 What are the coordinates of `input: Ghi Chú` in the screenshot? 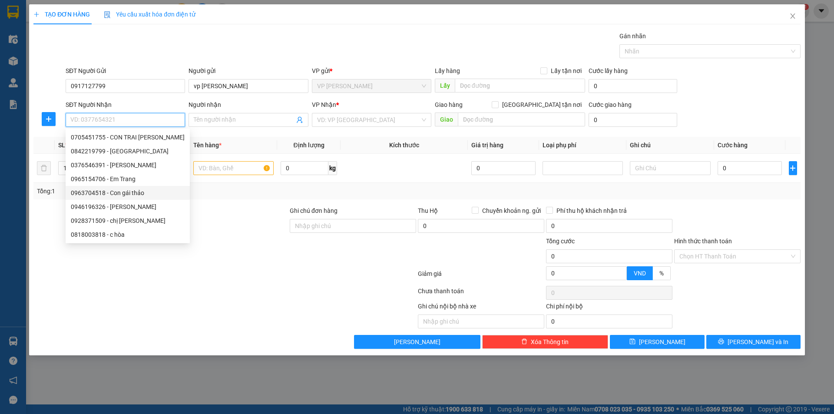 It's located at (670, 168).